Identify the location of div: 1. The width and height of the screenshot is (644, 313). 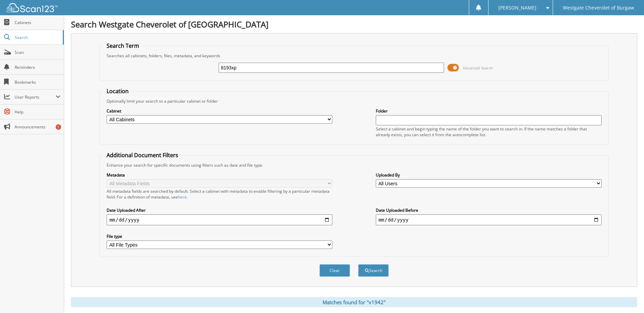
(58, 127).